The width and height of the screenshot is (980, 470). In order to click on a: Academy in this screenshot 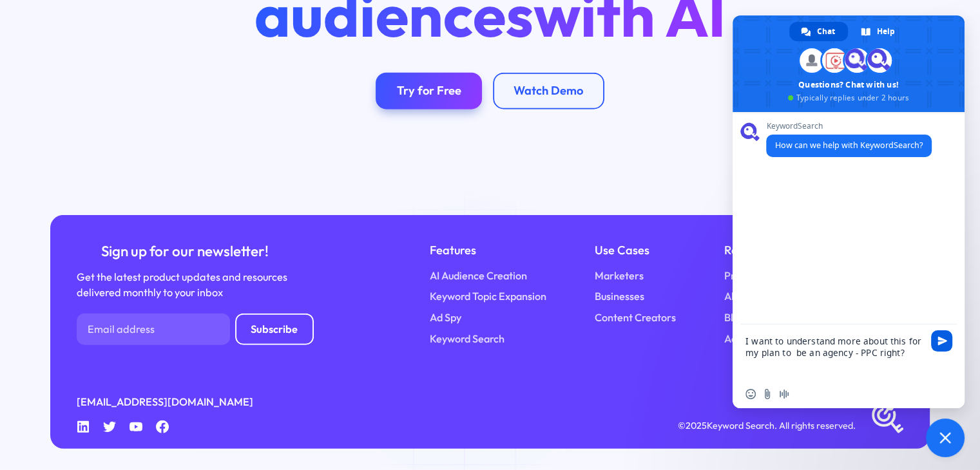, I will do `click(746, 339)`.